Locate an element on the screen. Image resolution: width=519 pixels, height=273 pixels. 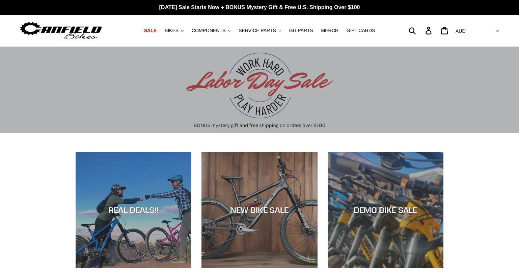
span: COMPONENTS is located at coordinates (209, 30).